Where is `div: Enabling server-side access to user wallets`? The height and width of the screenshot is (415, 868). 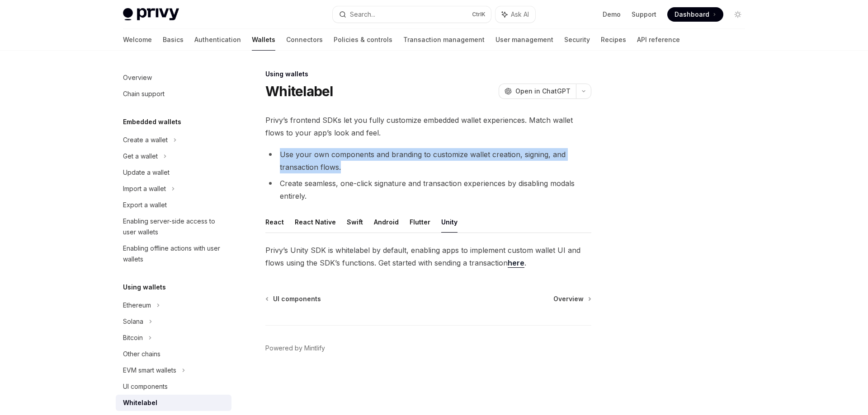 div: Enabling server-side access to user wallets is located at coordinates (174, 227).